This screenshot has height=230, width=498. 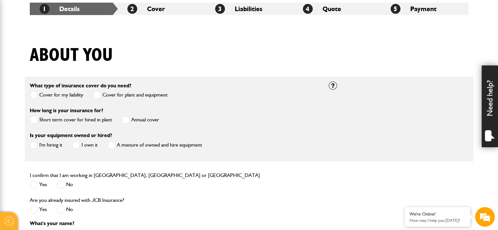 I want to click on label: Annual cover, so click(x=141, y=120).